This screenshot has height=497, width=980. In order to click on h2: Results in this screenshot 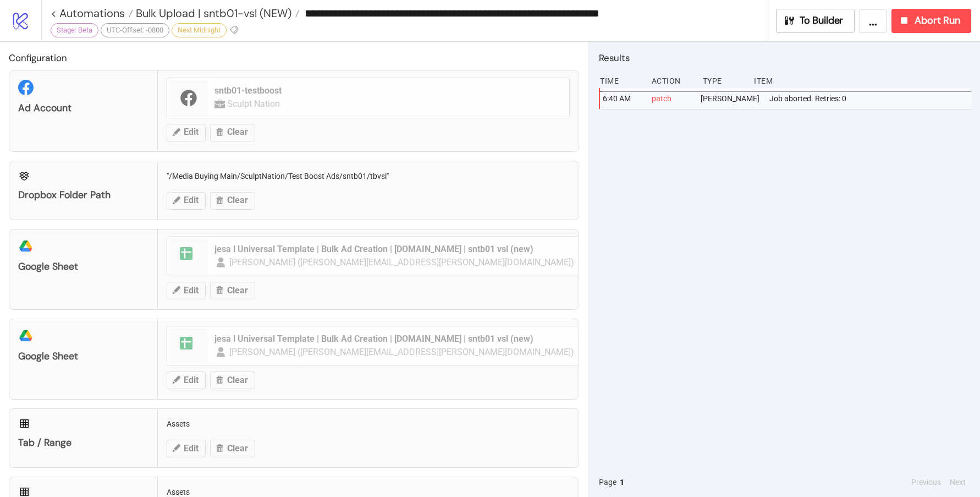, I will do `click(785, 58)`.